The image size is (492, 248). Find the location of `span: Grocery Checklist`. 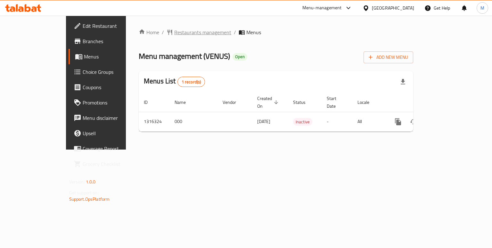

span: Grocery Checklist is located at coordinates (113, 164).